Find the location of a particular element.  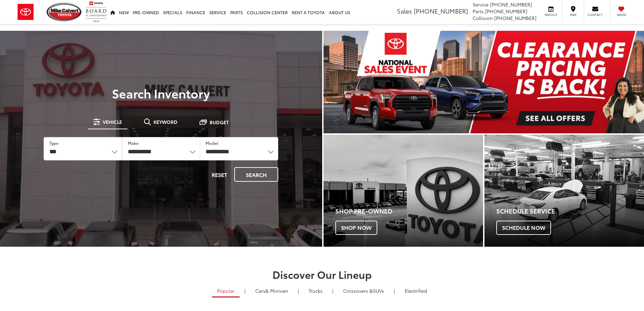

label: Model is located at coordinates (212, 143).